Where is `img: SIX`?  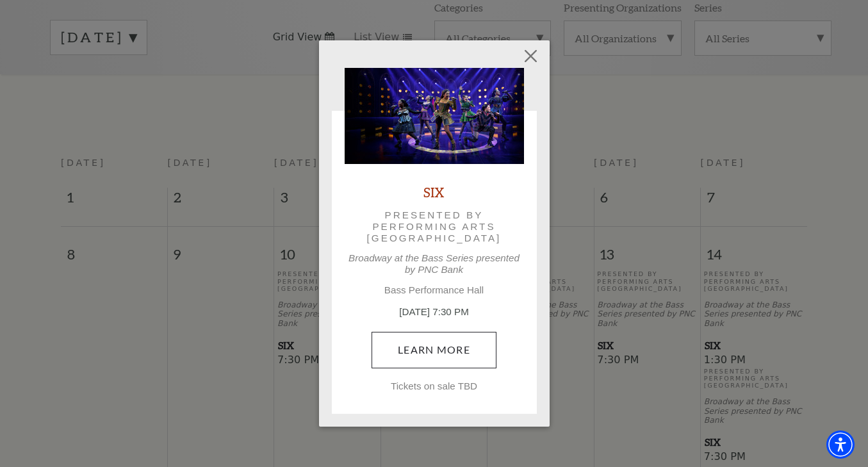 img: SIX is located at coordinates (434, 116).